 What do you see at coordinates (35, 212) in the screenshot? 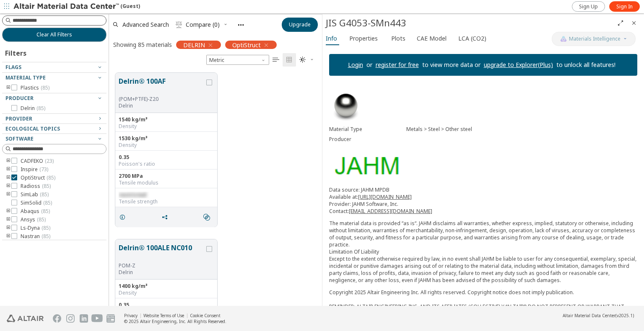
I see `span: Abaqus` at bounding box center [35, 212].